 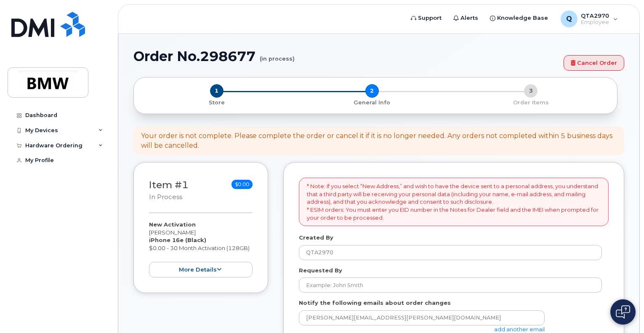 I want to click on p: Store, so click(x=216, y=102).